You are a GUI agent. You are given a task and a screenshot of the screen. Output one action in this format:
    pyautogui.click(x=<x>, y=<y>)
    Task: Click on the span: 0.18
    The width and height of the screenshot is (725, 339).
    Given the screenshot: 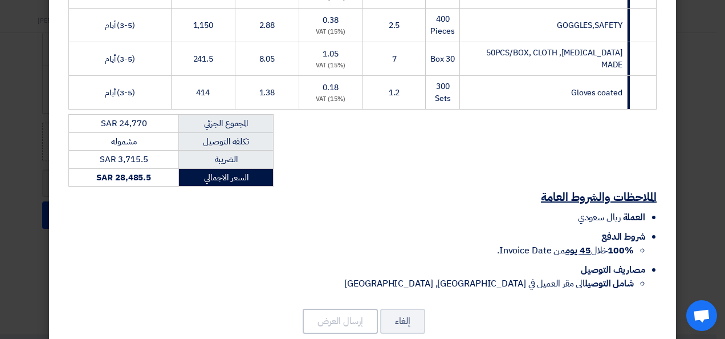 What is the action you would take?
    pyautogui.click(x=331, y=87)
    